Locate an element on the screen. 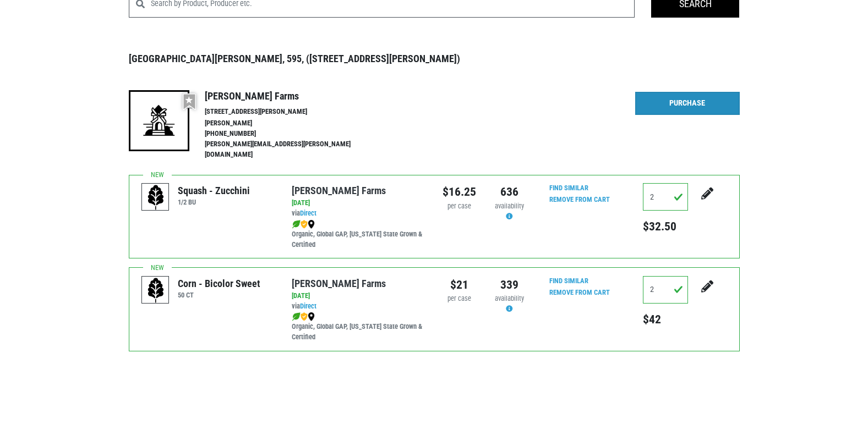 The height and width of the screenshot is (430, 868). h5: $32.50 is located at coordinates (665, 227).